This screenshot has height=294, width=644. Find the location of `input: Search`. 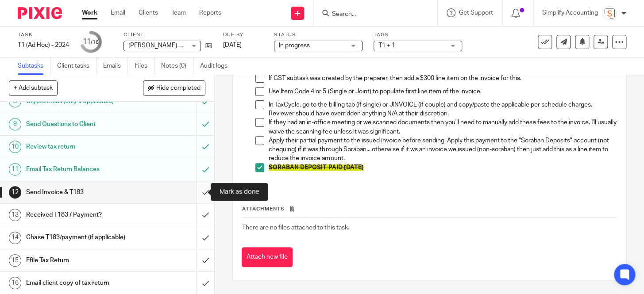

input: Search is located at coordinates (371, 14).